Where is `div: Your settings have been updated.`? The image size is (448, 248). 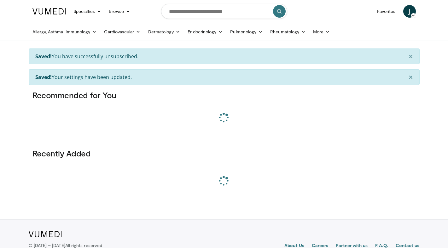
div: Your settings have been updated. is located at coordinates (224, 77).